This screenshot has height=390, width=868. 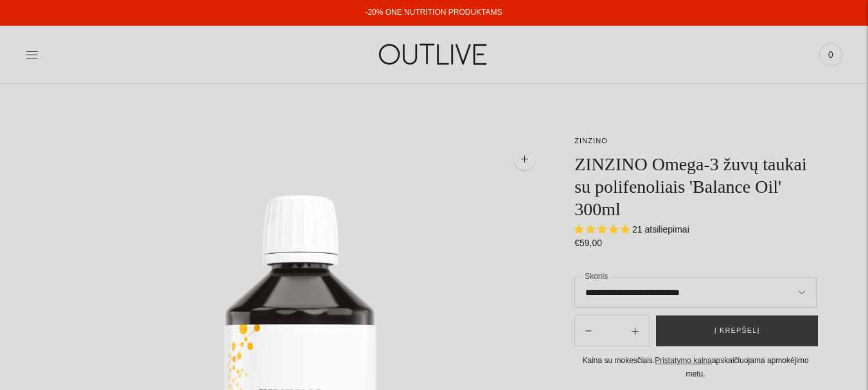 I want to click on a: -20% ONE NUTRITION PRODUKTAMS, so click(x=433, y=12).